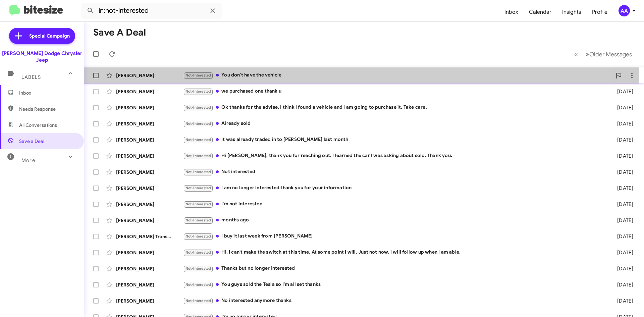 The image size is (644, 317). Describe the element at coordinates (611, 54) in the screenshot. I see `span: Older Messages` at that location.